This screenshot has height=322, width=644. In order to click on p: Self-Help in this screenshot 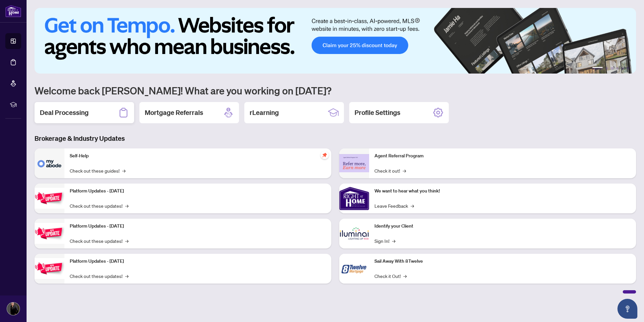, I will do `click(197, 156)`.